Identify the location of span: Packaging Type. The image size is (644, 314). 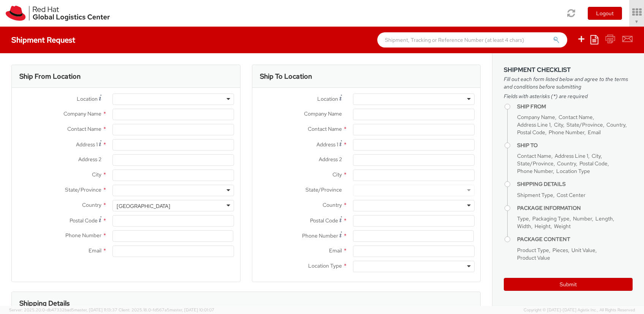
(551, 219).